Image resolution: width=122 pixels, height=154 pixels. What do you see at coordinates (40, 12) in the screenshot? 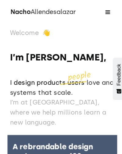
I see `a: home` at bounding box center [40, 12].